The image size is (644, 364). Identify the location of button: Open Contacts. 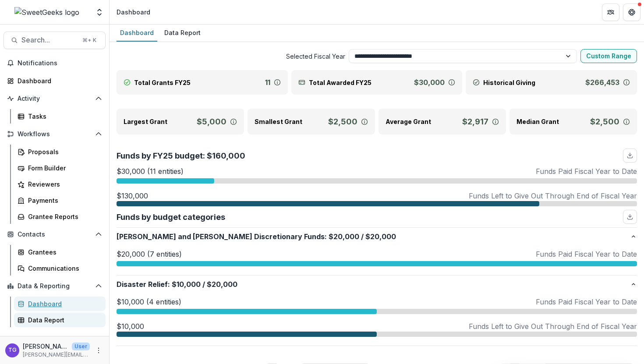
(54, 234).